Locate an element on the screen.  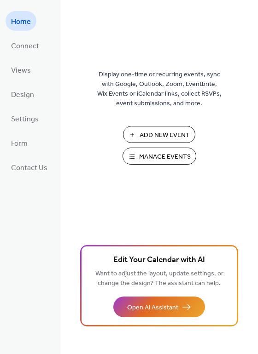
span: Manage Events is located at coordinates (165, 157).